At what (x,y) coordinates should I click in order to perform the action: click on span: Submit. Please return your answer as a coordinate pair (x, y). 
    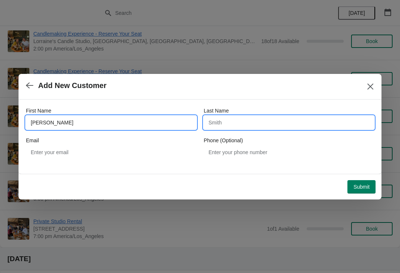
    Looking at the image, I should click on (362, 187).